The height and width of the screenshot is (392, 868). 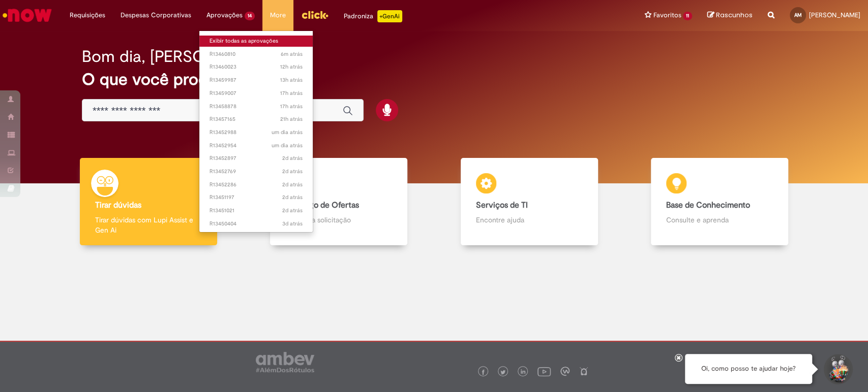 What do you see at coordinates (256, 54) in the screenshot?
I see `span: R13460810` at bounding box center [256, 54].